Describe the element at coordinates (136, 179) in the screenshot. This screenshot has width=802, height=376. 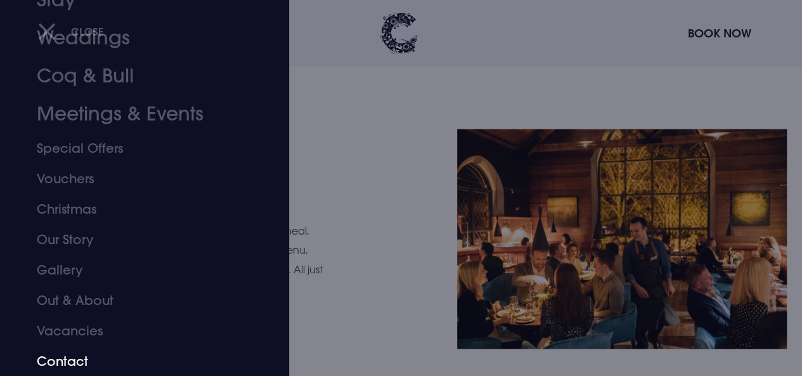
I see `a: Vouchers` at that location.